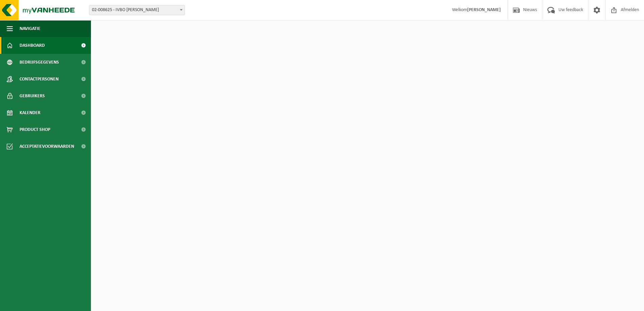 The width and height of the screenshot is (644, 311). Describe the element at coordinates (47, 146) in the screenshot. I see `span: Acceptatievoorwaarden` at that location.